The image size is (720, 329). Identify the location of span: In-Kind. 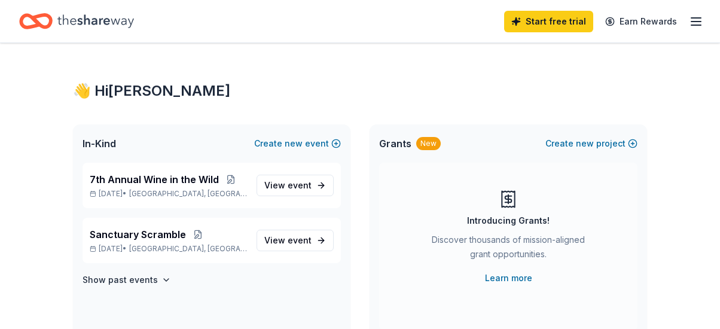
(99, 144).